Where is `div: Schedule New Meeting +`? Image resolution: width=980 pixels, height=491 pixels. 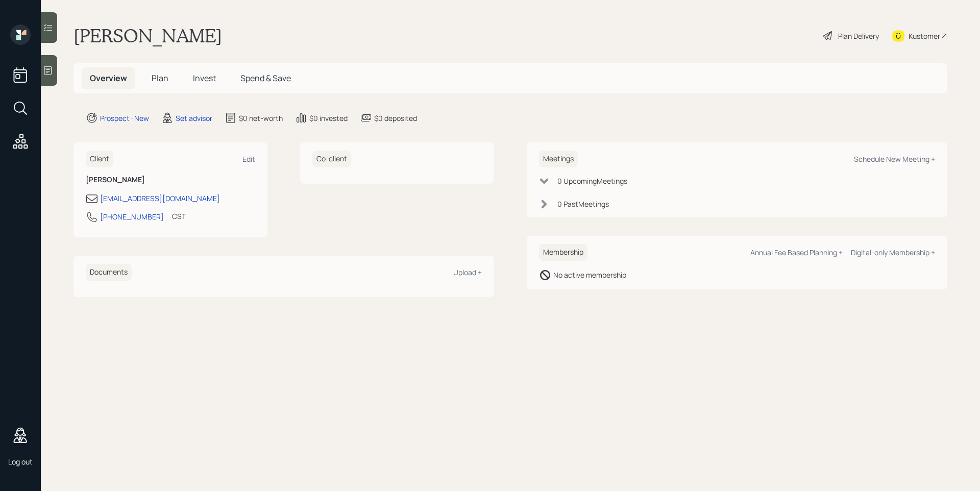 div: Schedule New Meeting + is located at coordinates (894, 159).